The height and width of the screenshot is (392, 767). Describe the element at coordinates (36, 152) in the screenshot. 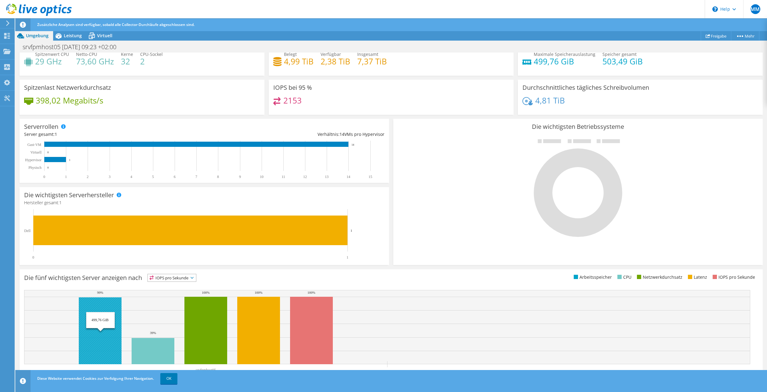

I see `text: Virtuell` at that location.